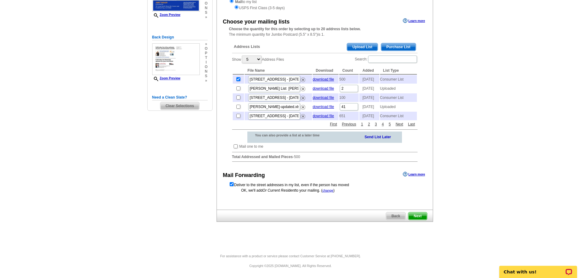  What do you see at coordinates (206, 58) in the screenshot?
I see `span: t` at bounding box center [206, 58].